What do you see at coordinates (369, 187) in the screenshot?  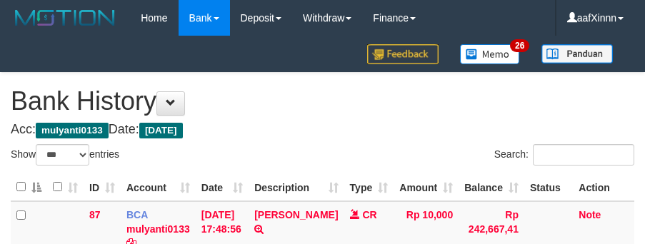 I see `th: Type: activate to sort column ascending` at bounding box center [369, 187].